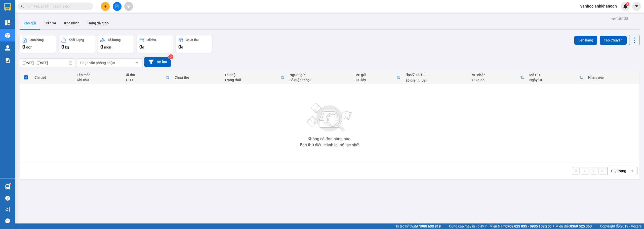 Image resolution: width=644 pixels, height=229 pixels. What do you see at coordinates (8, 198) in the screenshot?
I see `span: question-circle` at bounding box center [8, 198].